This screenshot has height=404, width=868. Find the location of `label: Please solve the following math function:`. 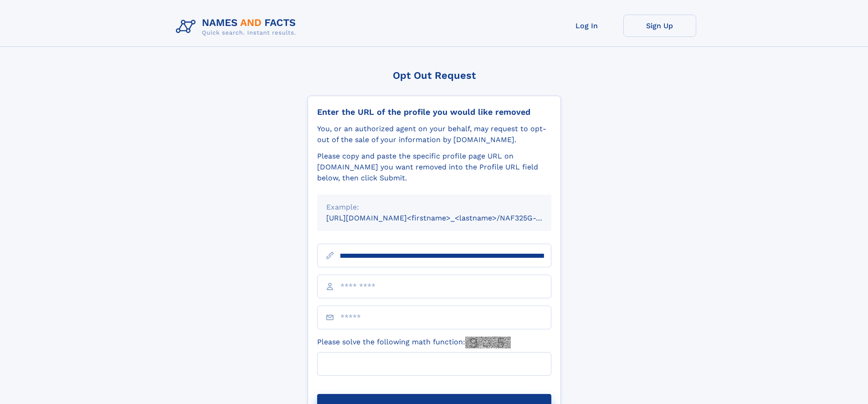

label: Please solve the following math function: is located at coordinates (414, 342).